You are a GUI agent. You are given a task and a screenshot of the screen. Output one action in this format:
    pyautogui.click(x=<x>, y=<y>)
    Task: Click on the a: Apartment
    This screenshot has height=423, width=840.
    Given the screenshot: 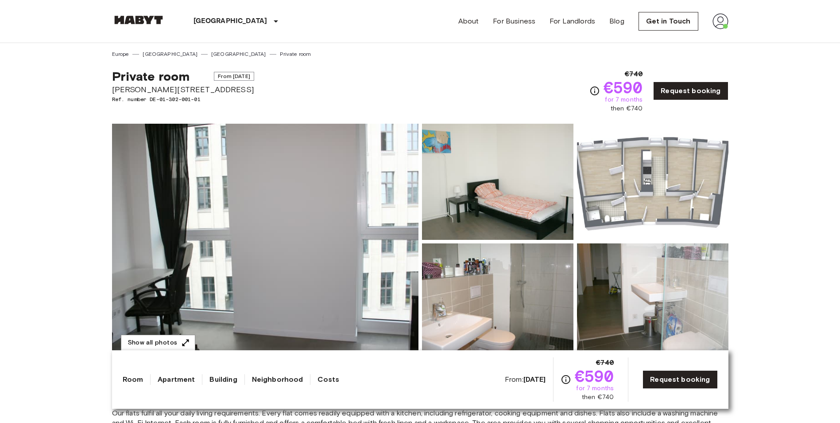 What is the action you would take?
    pyautogui.click(x=176, y=379)
    